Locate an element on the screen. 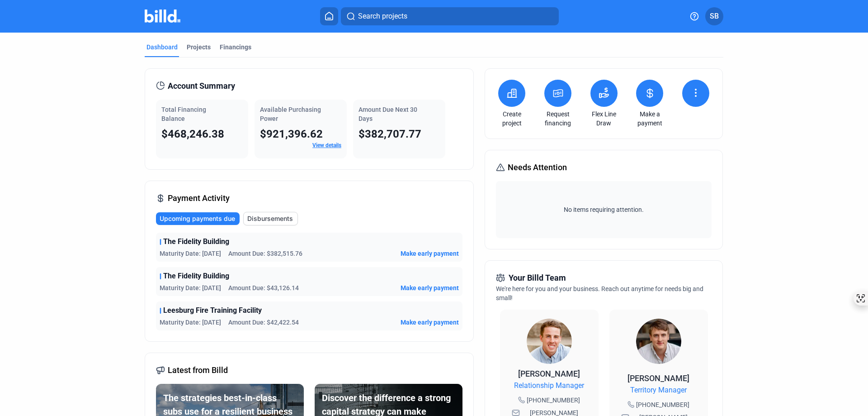 The width and height of the screenshot is (868, 416). img: Territory Manager is located at coordinates (659, 341).